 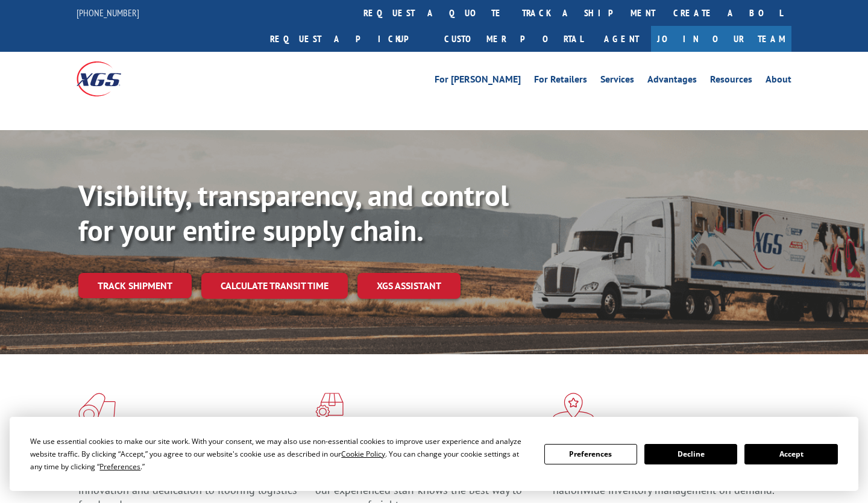 What do you see at coordinates (621, 39) in the screenshot?
I see `a: Agent` at bounding box center [621, 39].